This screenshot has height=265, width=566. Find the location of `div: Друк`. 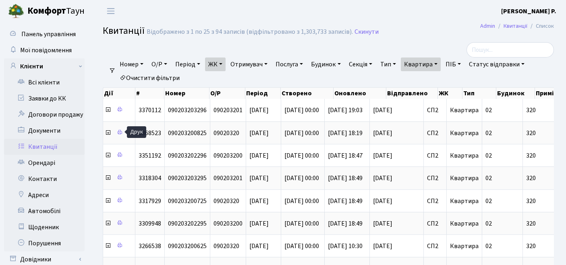

div: Друк is located at coordinates (137, 132).